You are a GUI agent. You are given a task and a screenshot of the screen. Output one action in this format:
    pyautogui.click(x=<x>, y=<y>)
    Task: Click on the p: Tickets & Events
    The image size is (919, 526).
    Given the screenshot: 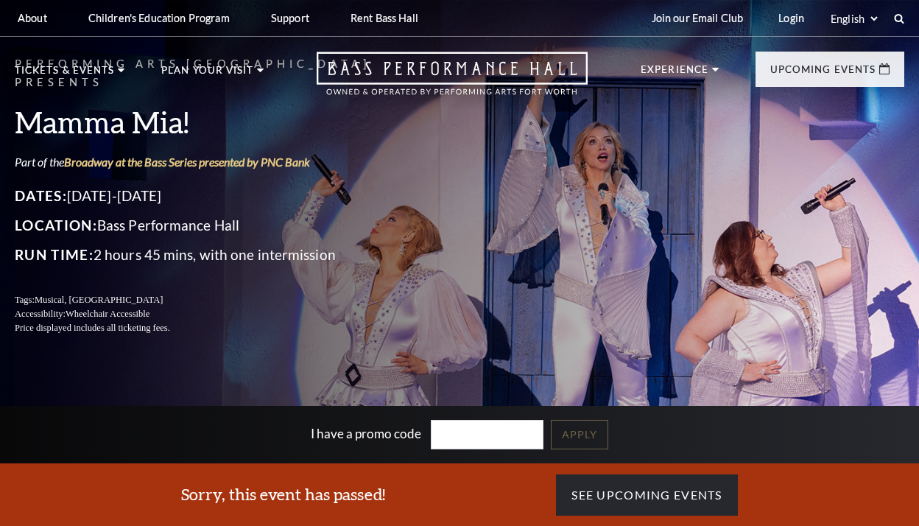 What is the action you would take?
    pyautogui.click(x=64, y=74)
    